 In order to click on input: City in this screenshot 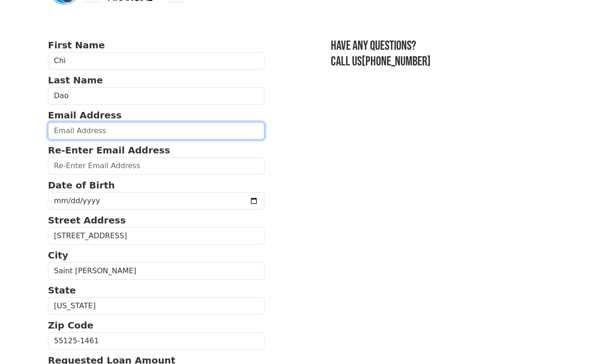, I will do `click(156, 271)`.